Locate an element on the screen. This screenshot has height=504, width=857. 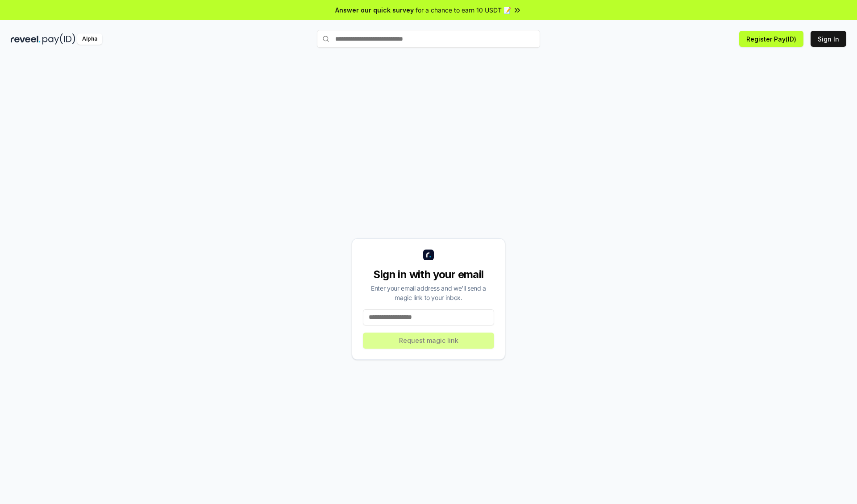
div: Enter your email address and we’ll send a magic link to your inbox. is located at coordinates (428, 293).